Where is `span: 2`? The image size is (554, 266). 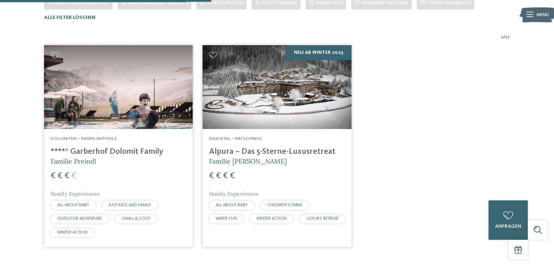 span: 2 is located at coordinates (502, 37).